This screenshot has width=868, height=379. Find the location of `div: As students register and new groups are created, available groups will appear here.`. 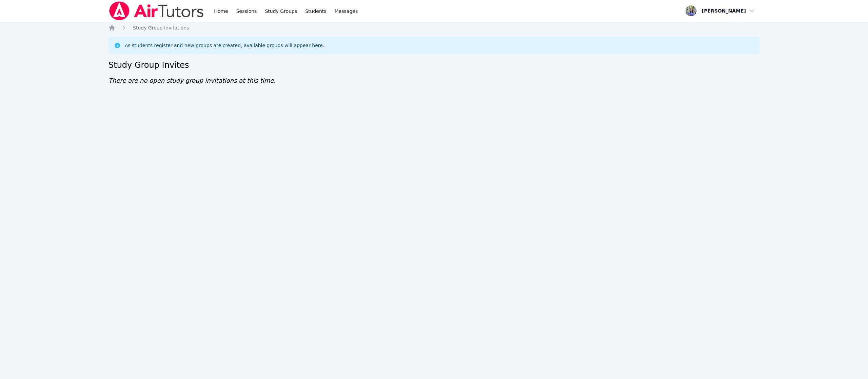

div: As students register and new groups are created, available groups will appear here. is located at coordinates (224, 45).